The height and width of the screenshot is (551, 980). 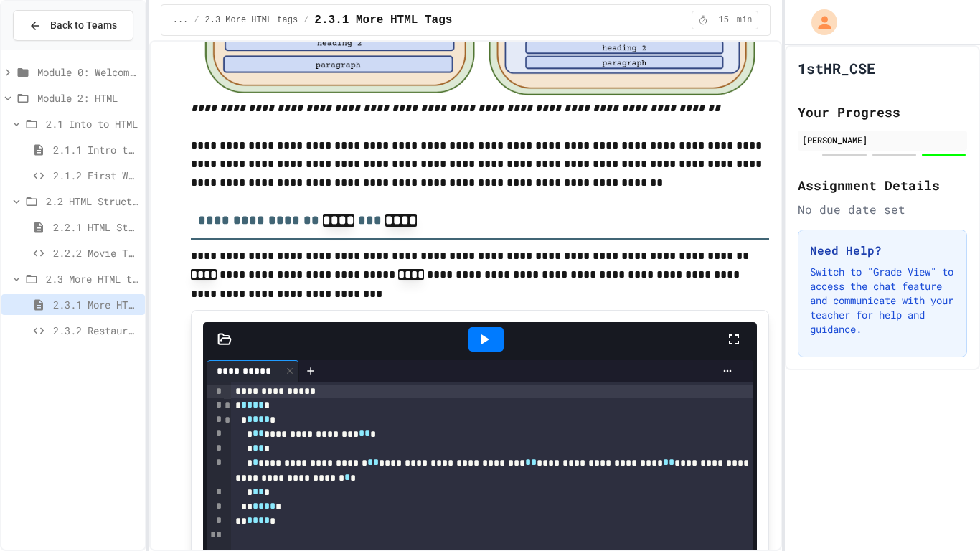 What do you see at coordinates (883, 301) in the screenshot?
I see `p: Switch to "Grade View" to access the chat feature and communicate with your teacher for help and ...` at bounding box center [883, 301].